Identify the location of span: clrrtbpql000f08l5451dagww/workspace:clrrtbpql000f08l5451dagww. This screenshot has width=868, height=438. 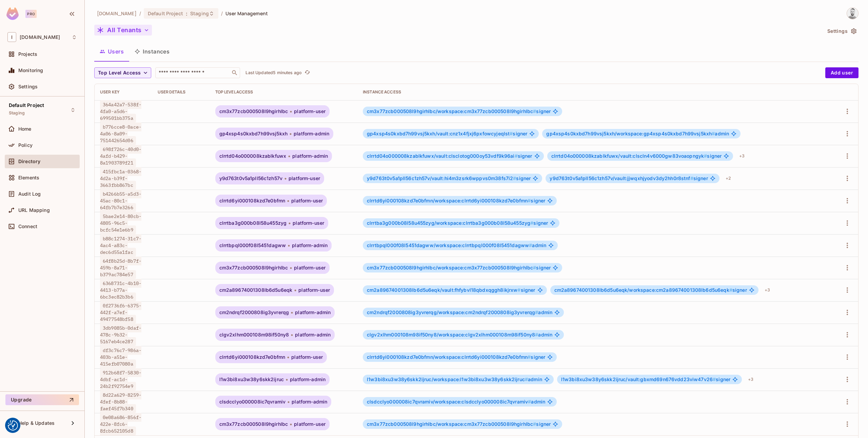
(449, 245).